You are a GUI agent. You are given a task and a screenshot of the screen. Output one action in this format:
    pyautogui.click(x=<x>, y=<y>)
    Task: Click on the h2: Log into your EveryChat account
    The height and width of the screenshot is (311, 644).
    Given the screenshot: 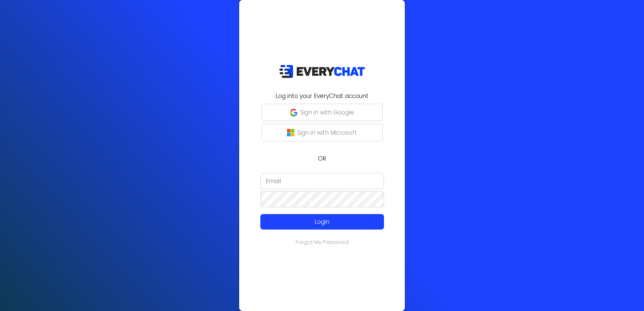 What is the action you would take?
    pyautogui.click(x=322, y=96)
    